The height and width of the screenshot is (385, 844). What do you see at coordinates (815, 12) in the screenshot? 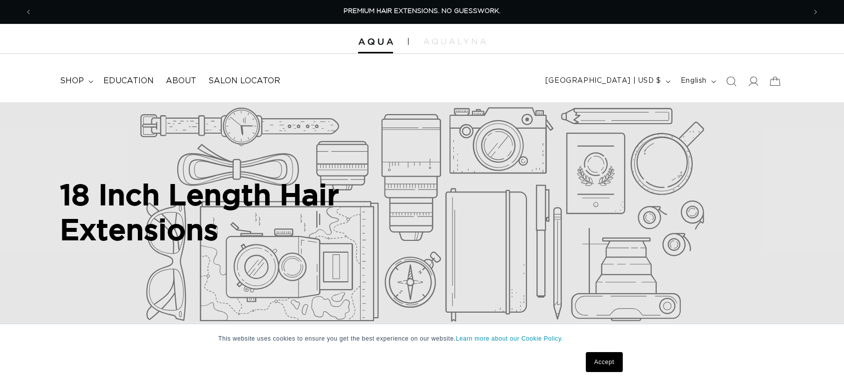
I see `button: Next announcement` at bounding box center [815, 12].